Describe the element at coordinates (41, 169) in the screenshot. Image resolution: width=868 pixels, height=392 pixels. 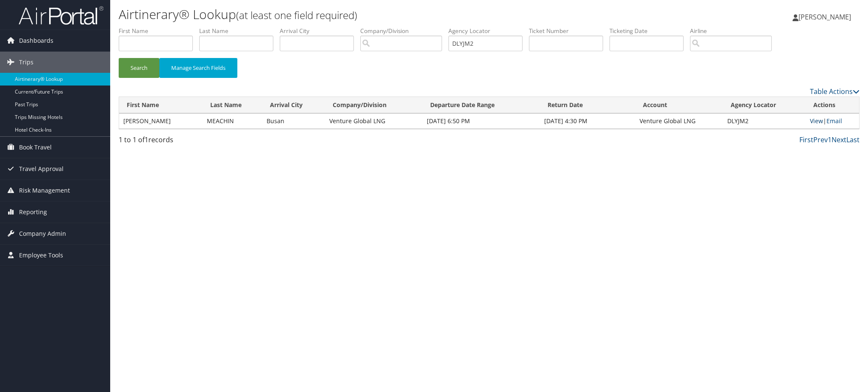
I see `span: Travel Approval` at that location.